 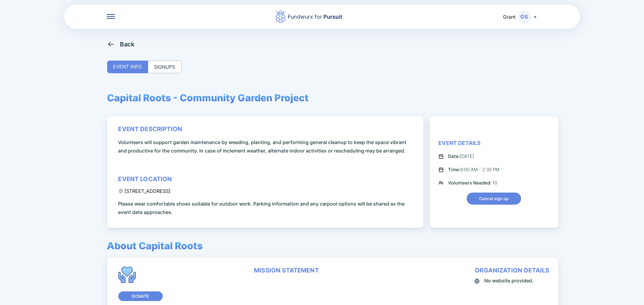 What do you see at coordinates (315, 17) in the screenshot?
I see `div: Fundwurx for` at bounding box center [315, 17].